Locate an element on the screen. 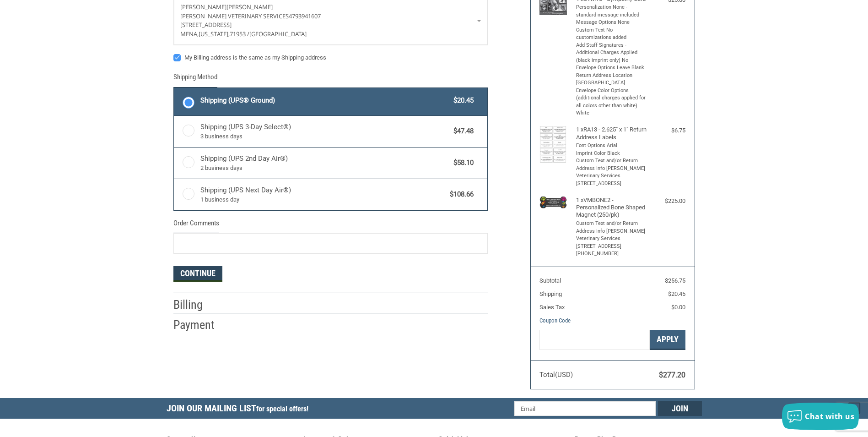  span: Mena, is located at coordinates (190, 34).